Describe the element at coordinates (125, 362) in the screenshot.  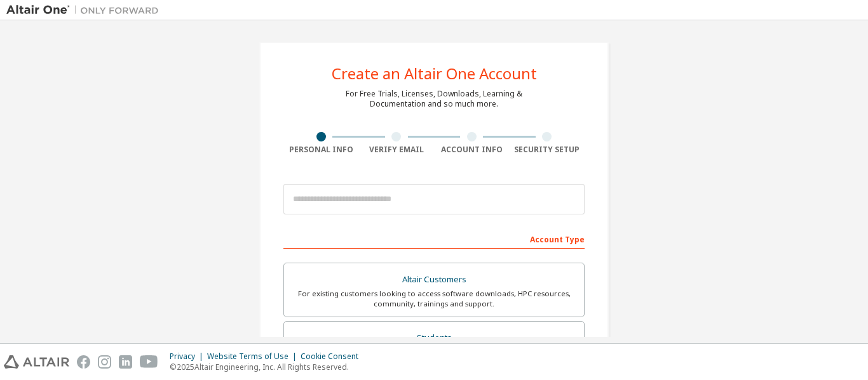
I see `img: linkedin.svg` at that location.